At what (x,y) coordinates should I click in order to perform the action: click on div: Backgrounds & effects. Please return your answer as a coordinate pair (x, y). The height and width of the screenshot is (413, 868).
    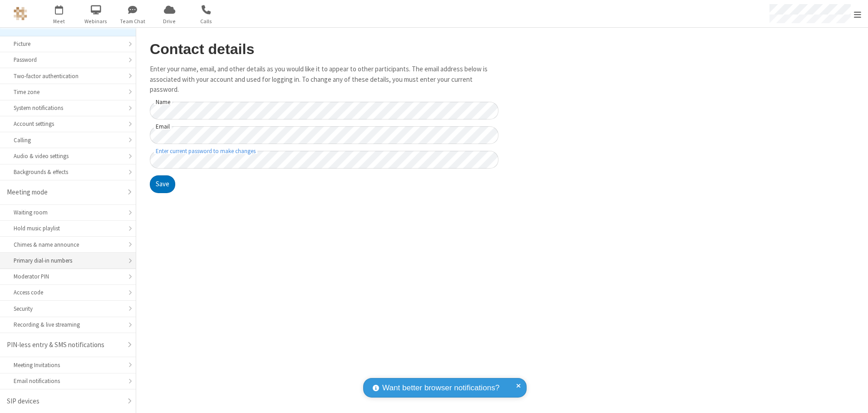
    Looking at the image, I should click on (67, 172).